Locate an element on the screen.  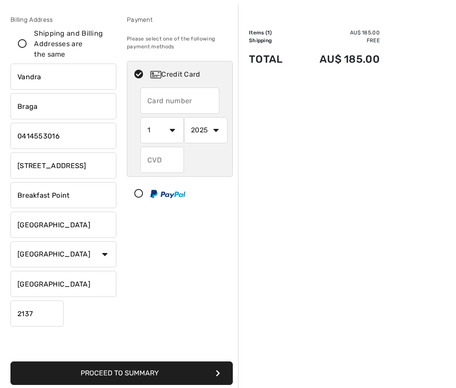
input: Zip/Postal Code is located at coordinates (37, 314).